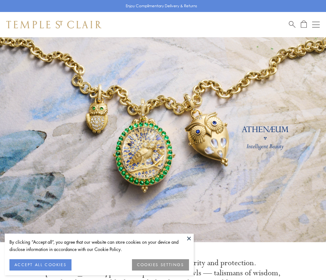 The height and width of the screenshot is (280, 326). Describe the element at coordinates (54, 25) in the screenshot. I see `img: Temple St. Clair` at that location.